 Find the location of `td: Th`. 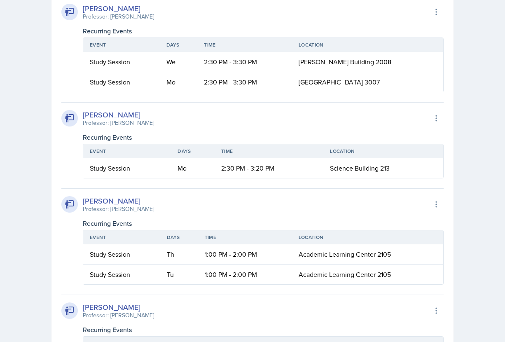

td: Th is located at coordinates (179, 254).